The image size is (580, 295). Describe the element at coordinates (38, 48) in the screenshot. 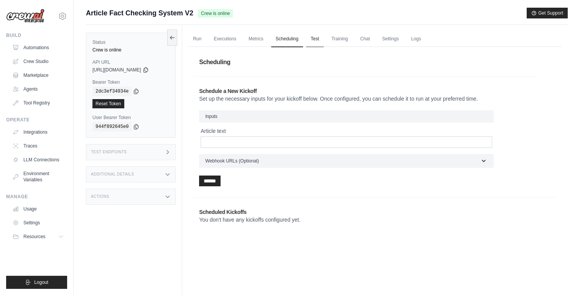

I see `a: Automations` at that location.